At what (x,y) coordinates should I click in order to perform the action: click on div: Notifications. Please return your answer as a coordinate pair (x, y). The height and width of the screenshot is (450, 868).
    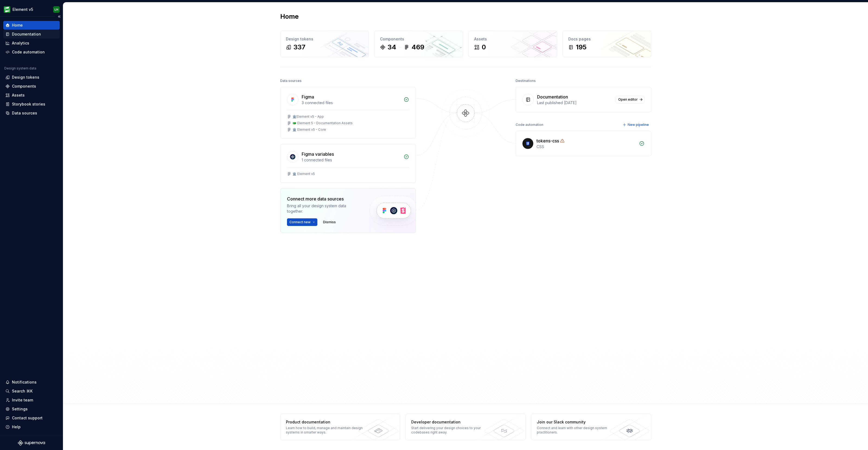
    Looking at the image, I should click on (24, 382).